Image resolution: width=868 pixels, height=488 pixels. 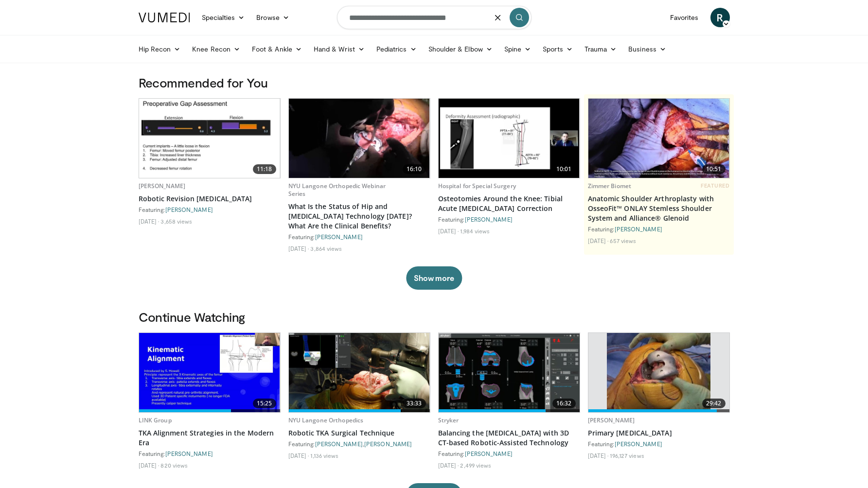 What do you see at coordinates (210, 372) in the screenshot?
I see `a: 15:25` at bounding box center [210, 372].